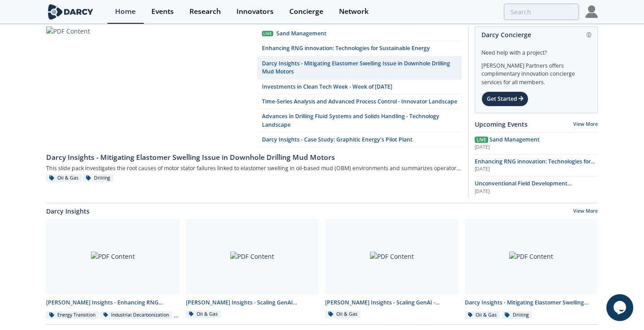  What do you see at coordinates (359, 140) in the screenshot?
I see `a: Darcy Insights - Case Study: Graphitic Energy's Pilot Plant` at bounding box center [359, 140].